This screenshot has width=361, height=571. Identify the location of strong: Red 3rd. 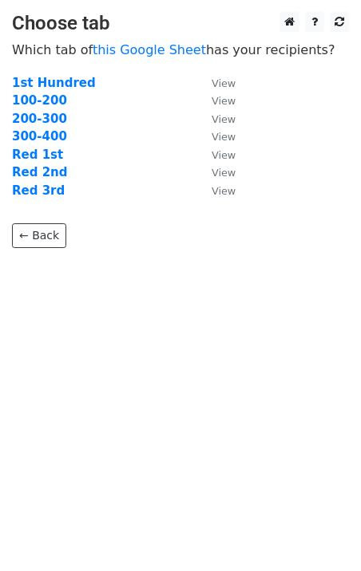
(38, 191).